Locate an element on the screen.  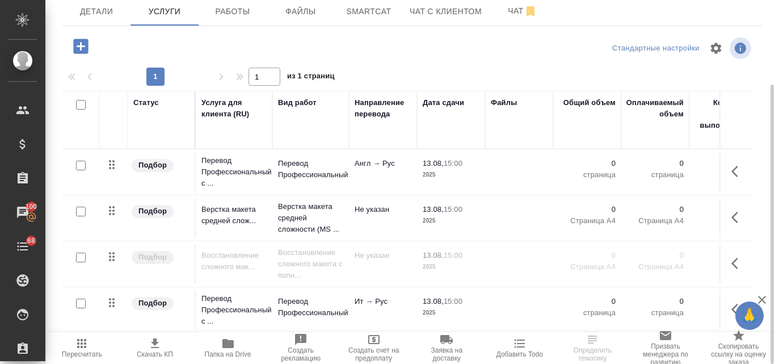
p: Верстка макета средней сложности (MS ... is located at coordinates (311, 218).